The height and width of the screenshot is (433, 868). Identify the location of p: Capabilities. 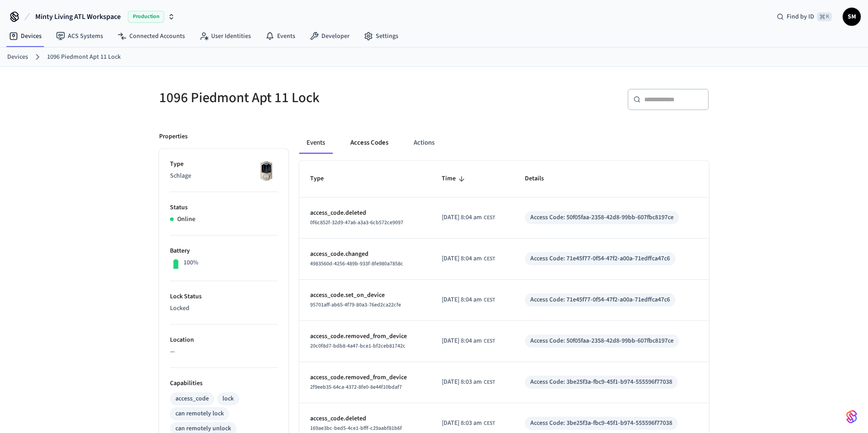
(224, 383).